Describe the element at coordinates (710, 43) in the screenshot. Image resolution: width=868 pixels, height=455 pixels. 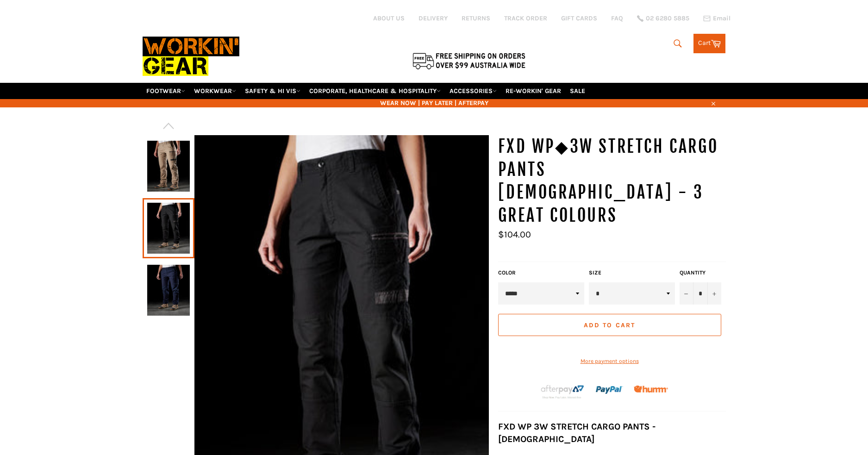
I see `a: Cart` at that location.